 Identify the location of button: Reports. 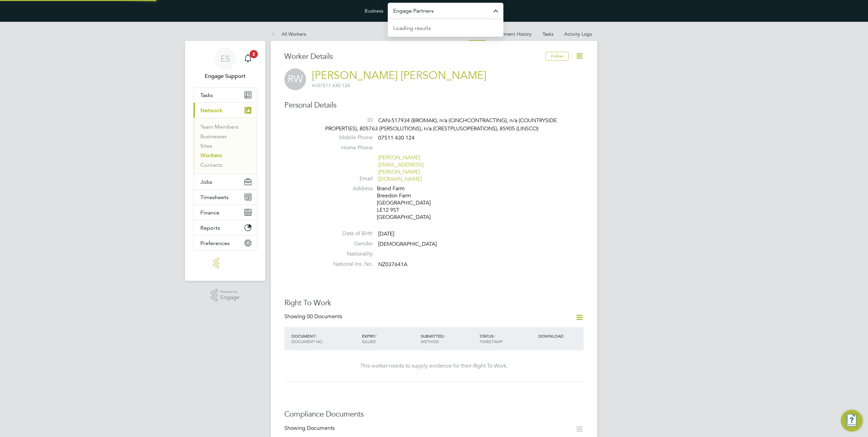
(225, 228).